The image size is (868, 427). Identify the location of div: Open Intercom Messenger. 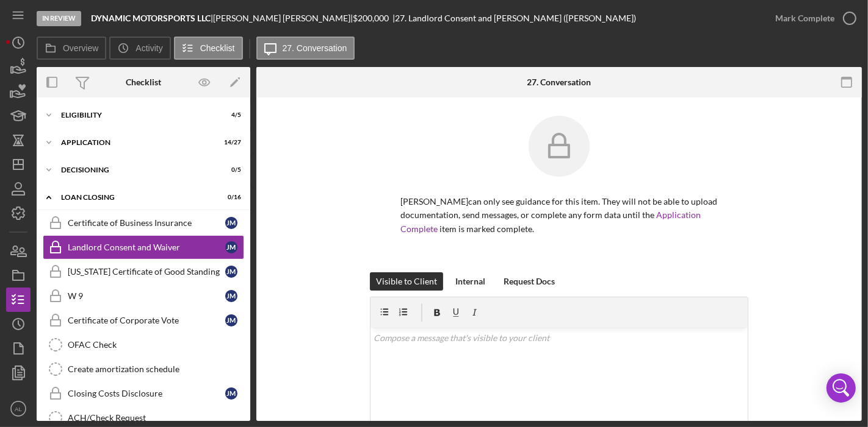
(841, 388).